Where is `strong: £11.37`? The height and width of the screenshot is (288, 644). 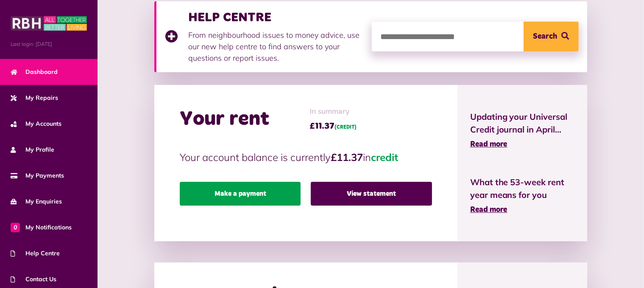 strong: £11.37 is located at coordinates (347, 157).